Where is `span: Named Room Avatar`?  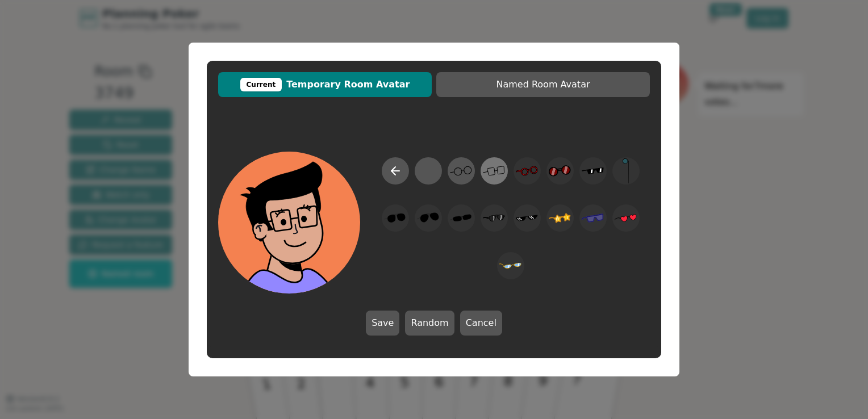
span: Named Room Avatar is located at coordinates (543, 84).